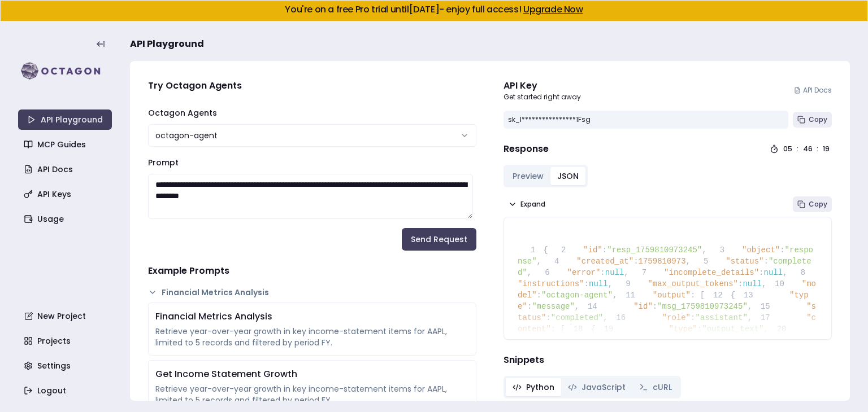 The image size is (868, 412). What do you see at coordinates (732, 329) in the screenshot?
I see `span: "output_text"` at bounding box center [732, 329].